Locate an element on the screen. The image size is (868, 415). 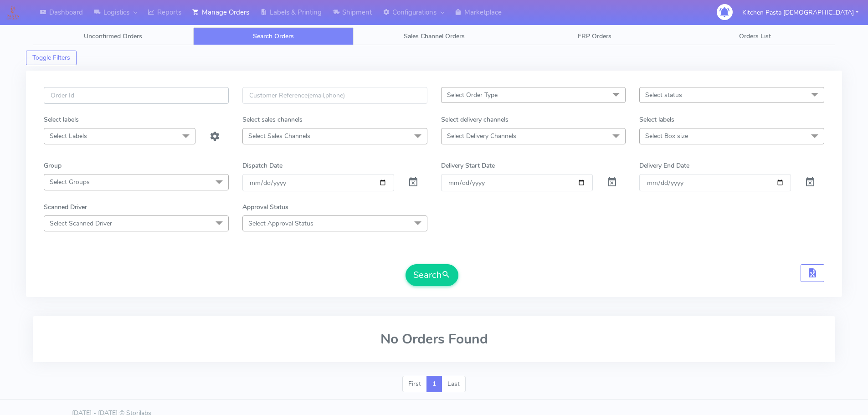
h2: No Orders Found is located at coordinates (434, 339).